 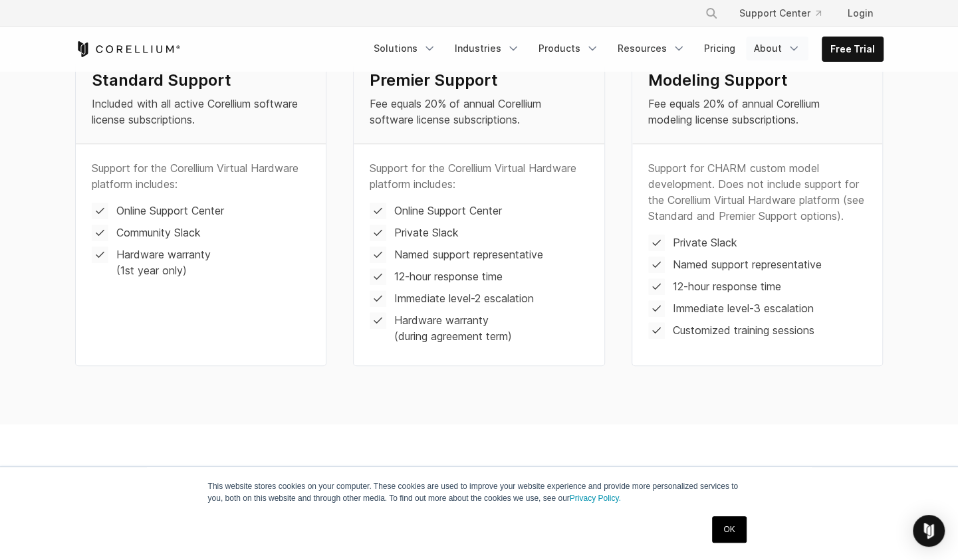 What do you see at coordinates (201, 233) in the screenshot?
I see `li: Community Slack` at bounding box center [201, 233].